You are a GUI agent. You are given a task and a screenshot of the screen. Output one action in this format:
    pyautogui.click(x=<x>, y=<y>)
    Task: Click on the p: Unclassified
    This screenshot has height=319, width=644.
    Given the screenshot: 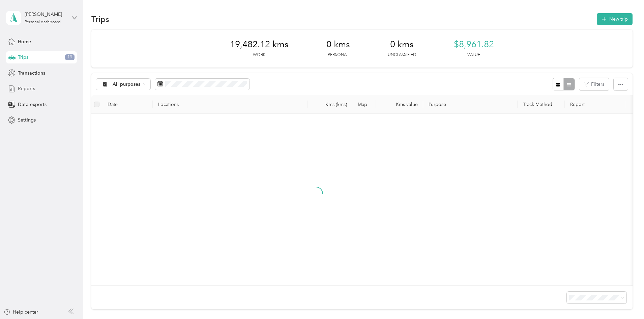 What is the action you would take?
    pyautogui.click(x=402, y=55)
    